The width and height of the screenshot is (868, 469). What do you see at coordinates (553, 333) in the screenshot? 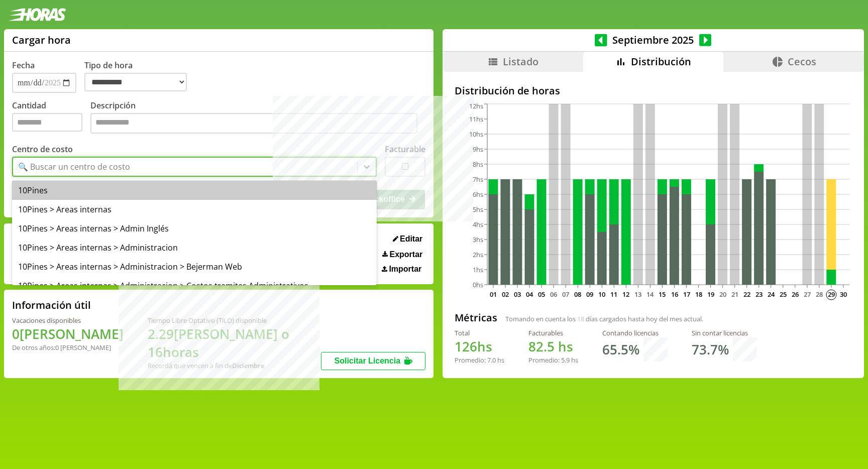
I see `div: Facturables` at bounding box center [553, 333].